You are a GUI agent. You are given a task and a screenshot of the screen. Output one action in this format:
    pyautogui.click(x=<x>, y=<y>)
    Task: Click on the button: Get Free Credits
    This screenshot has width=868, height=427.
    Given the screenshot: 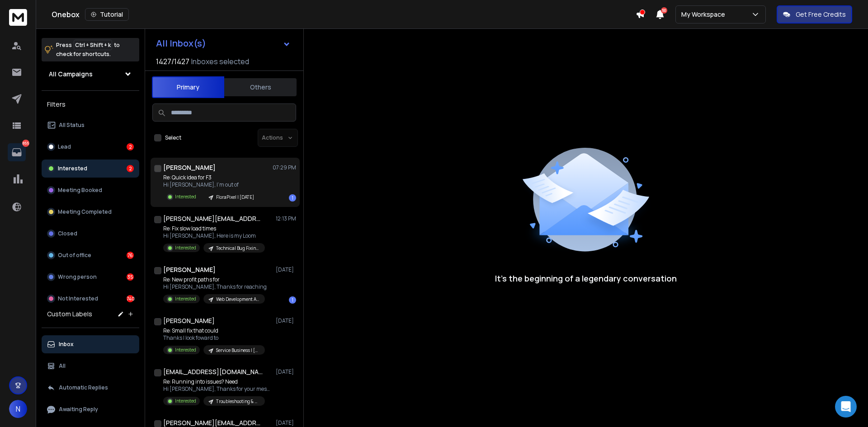 What is the action you would take?
    pyautogui.click(x=814, y=14)
    